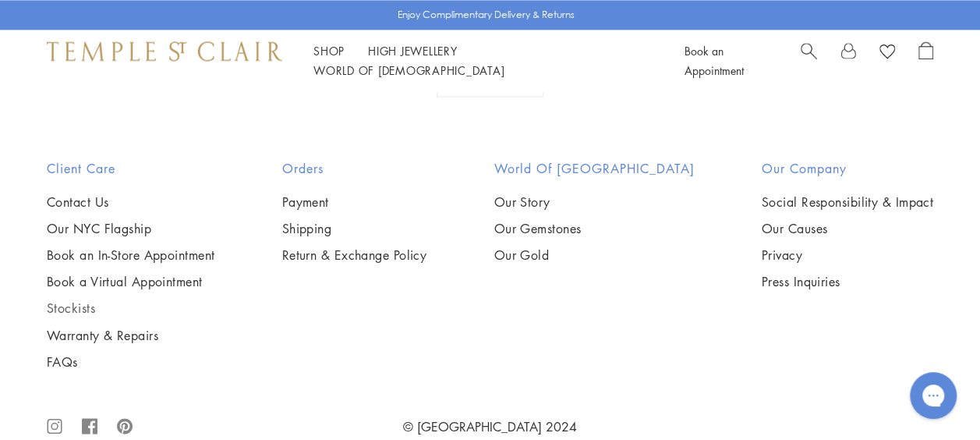 Image resolution: width=980 pixels, height=440 pixels. What do you see at coordinates (354, 168) in the screenshot?
I see `h2: Orders` at bounding box center [354, 168].